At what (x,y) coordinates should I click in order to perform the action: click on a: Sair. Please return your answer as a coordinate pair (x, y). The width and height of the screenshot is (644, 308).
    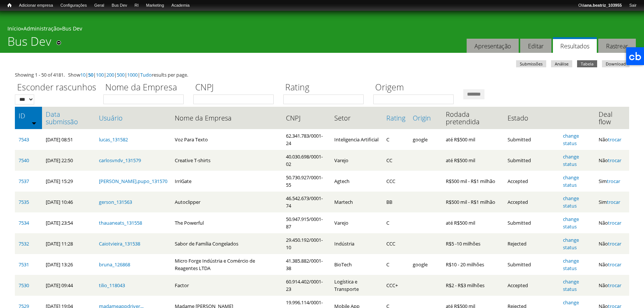
    Looking at the image, I should click on (633, 6).